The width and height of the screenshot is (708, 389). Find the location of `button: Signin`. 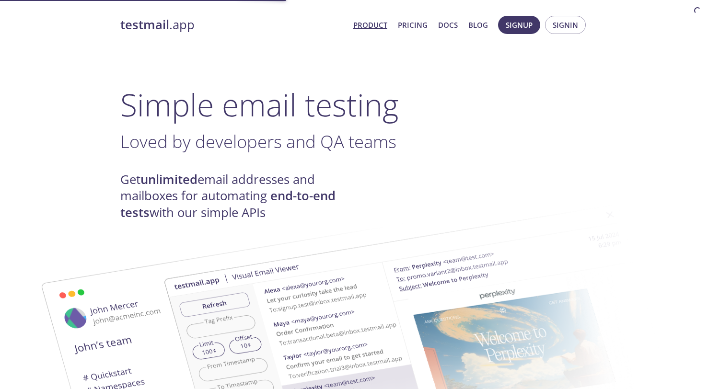

button: Signin is located at coordinates (565, 25).